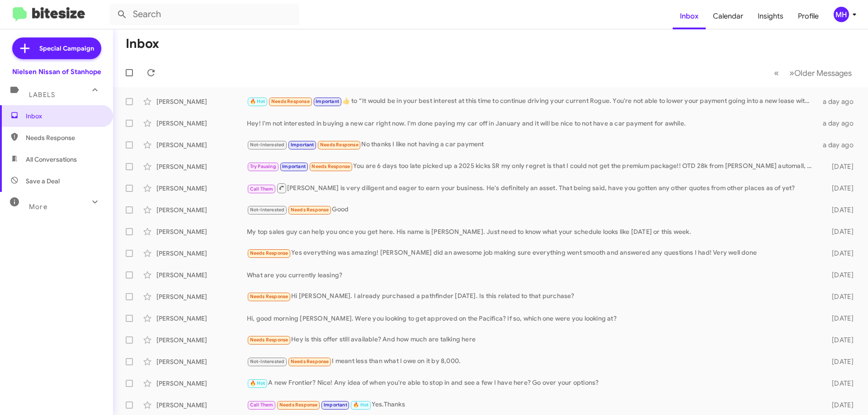 This screenshot has width=868, height=415. What do you see at coordinates (532, 209) in the screenshot?
I see `div: Good` at bounding box center [532, 209].